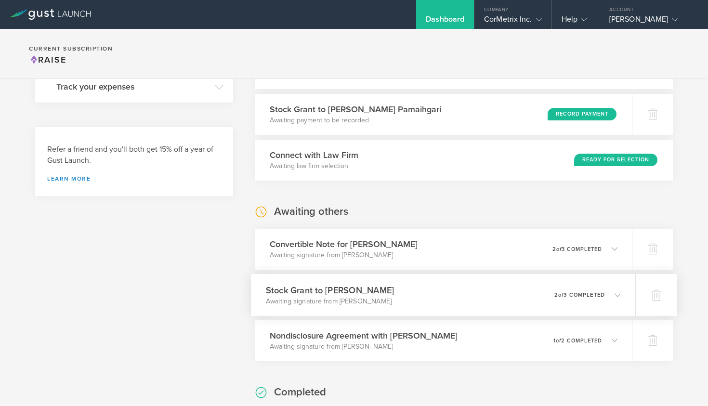 Image resolution: width=708 pixels, height=406 pixels. Describe the element at coordinates (684, 383) in the screenshot. I see `div: Chat Widget` at that location.